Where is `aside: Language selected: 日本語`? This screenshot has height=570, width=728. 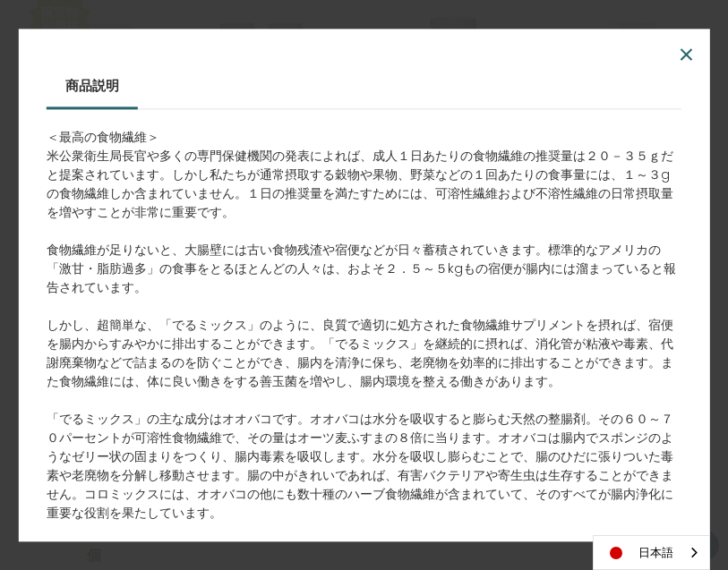
aside: Language selected: 日本語 is located at coordinates (651, 552).